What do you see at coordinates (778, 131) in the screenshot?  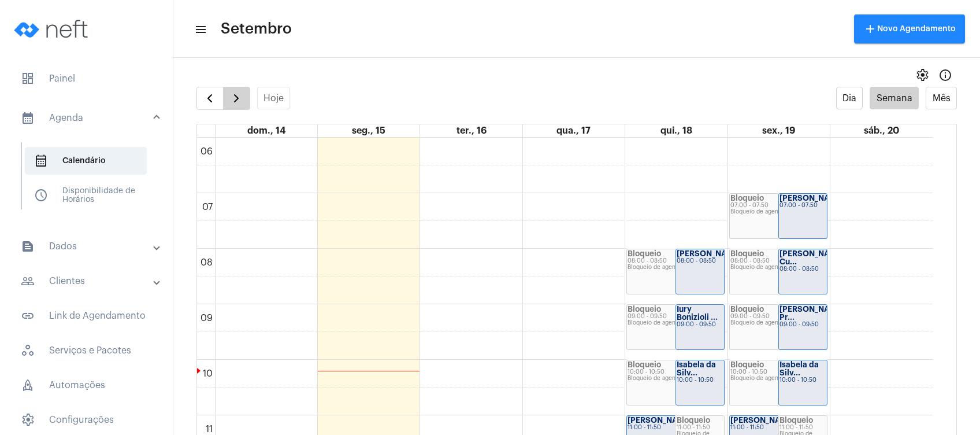 I see `a: 19 de setembro de 2025` at bounding box center [778, 131].